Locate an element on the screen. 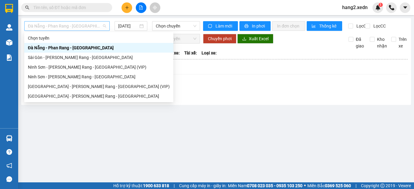  span: sync is located at coordinates (210, 26).